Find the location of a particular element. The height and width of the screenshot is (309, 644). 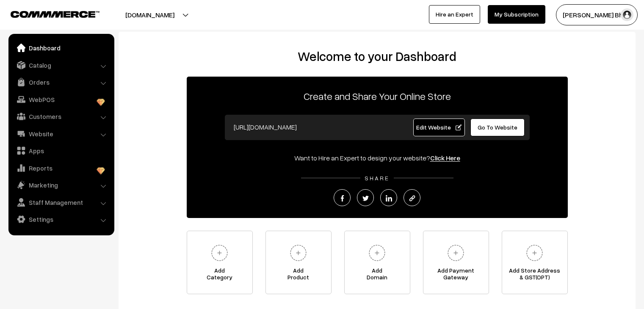

a: Edit Website is located at coordinates (439, 127).